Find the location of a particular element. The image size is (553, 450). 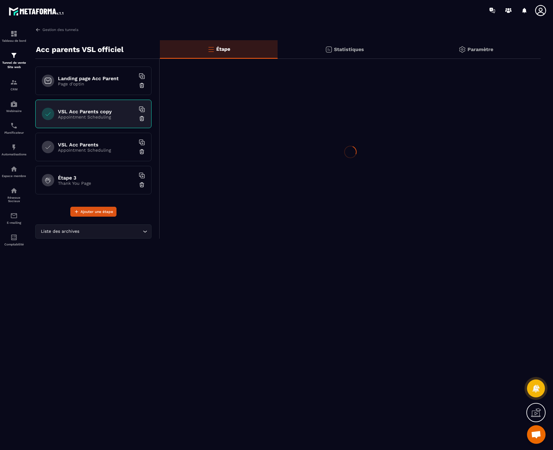

a: emailemailE-mailing is located at coordinates (14, 218).